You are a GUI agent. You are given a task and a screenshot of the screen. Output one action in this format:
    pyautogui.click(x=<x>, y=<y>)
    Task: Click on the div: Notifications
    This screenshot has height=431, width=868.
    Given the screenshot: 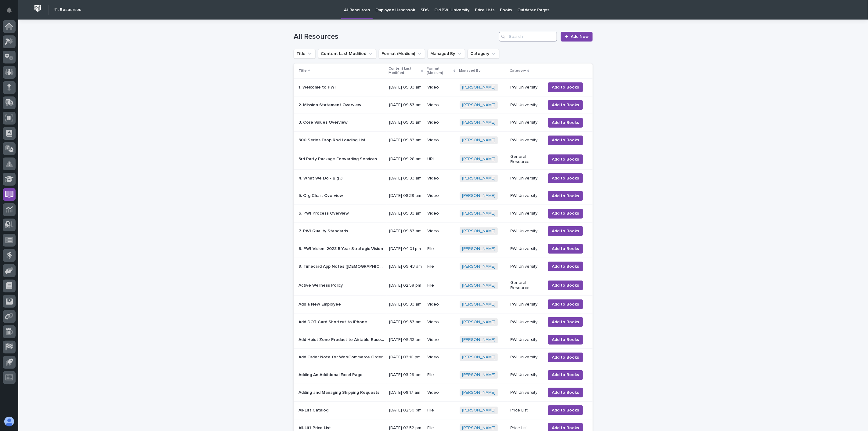 What is the action you would take?
    pyautogui.click(x=12, y=12)
    